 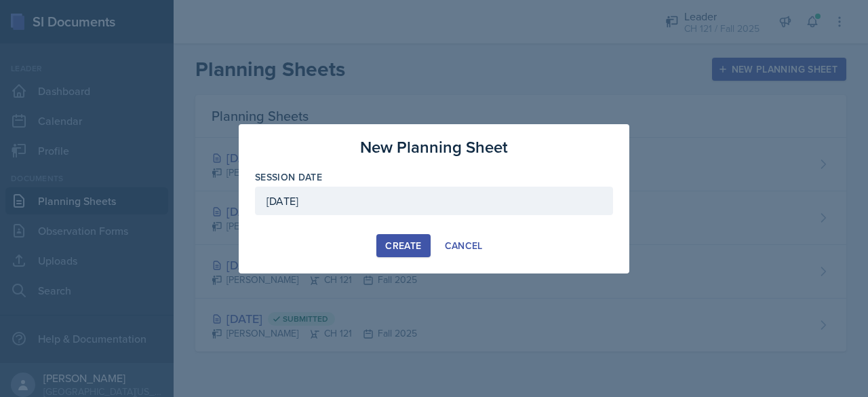 I want to click on button: Cancel, so click(x=464, y=246).